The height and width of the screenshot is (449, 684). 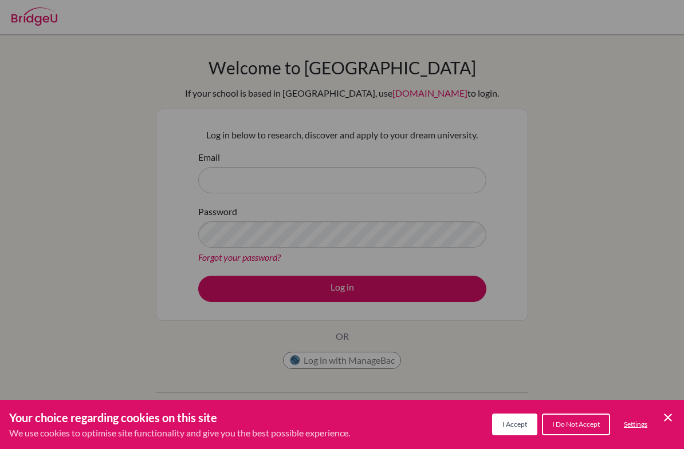 I want to click on span: I Do Not Accept, so click(x=575, y=424).